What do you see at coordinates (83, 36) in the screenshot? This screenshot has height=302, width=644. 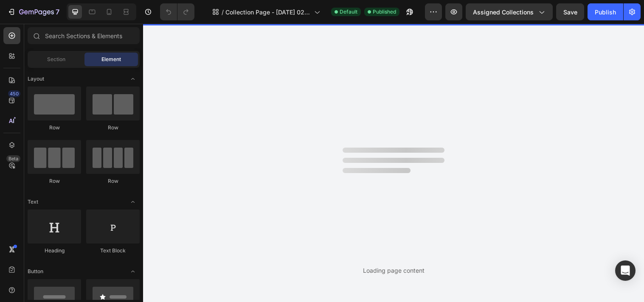 I see `input: Search Sections & Elements` at bounding box center [83, 36].